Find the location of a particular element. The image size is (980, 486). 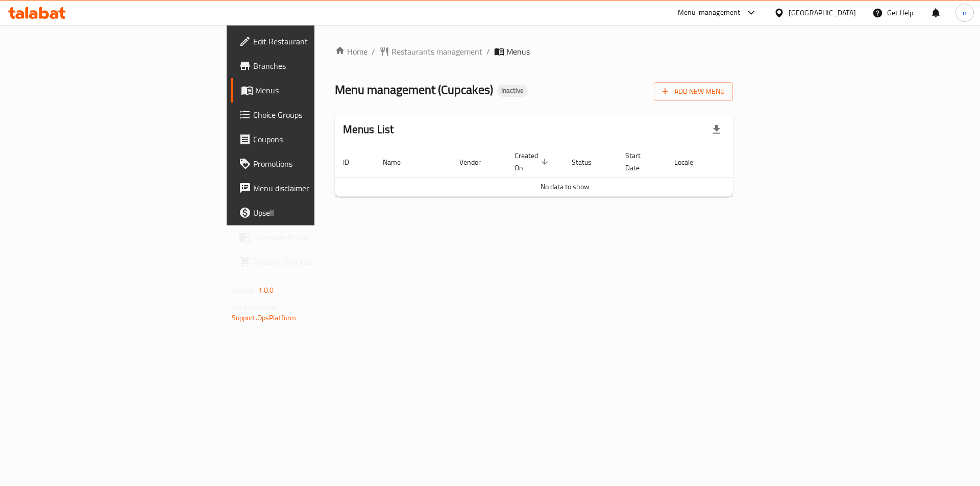

a: Promotions is located at coordinates (310, 164).